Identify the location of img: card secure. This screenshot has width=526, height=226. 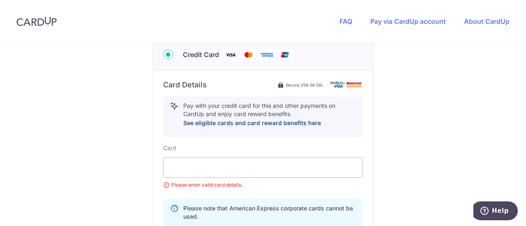
(347, 85).